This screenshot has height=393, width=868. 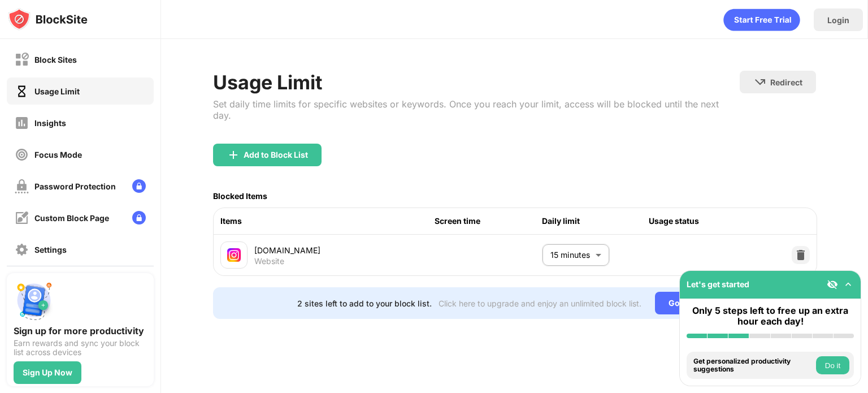 What do you see at coordinates (753, 365) in the screenshot?
I see `div: Get personalized productivity suggestions` at bounding box center [753, 365].